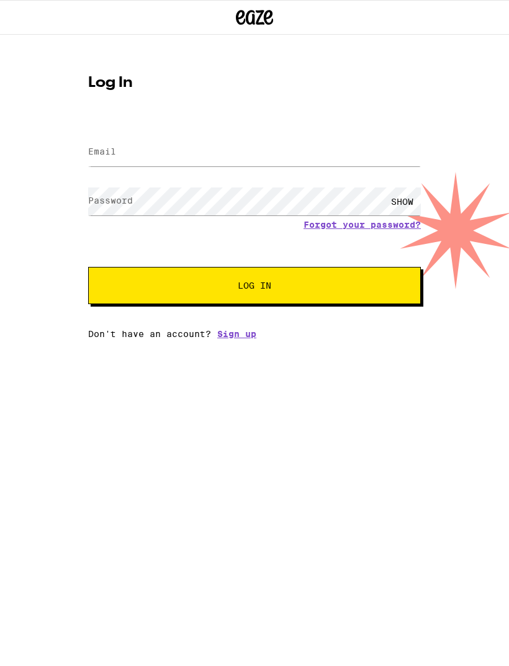 The width and height of the screenshot is (509, 666). I want to click on input: Email, so click(255, 152).